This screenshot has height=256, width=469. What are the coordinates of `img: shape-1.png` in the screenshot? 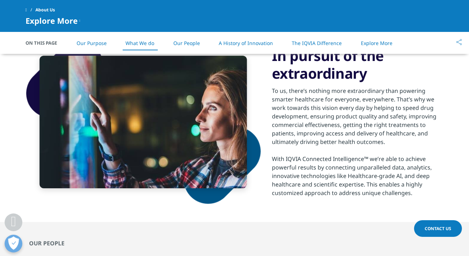 It's located at (143, 122).